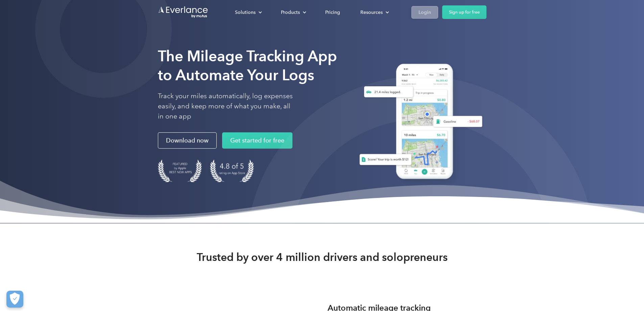 The image size is (644, 311). I want to click on a: Pricing, so click(333, 12).